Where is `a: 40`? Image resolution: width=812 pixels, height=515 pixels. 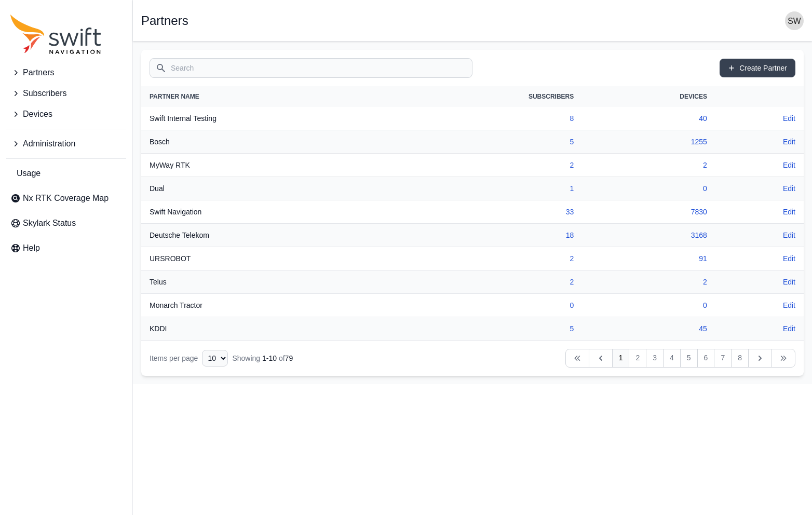
a: 40 is located at coordinates (703, 118).